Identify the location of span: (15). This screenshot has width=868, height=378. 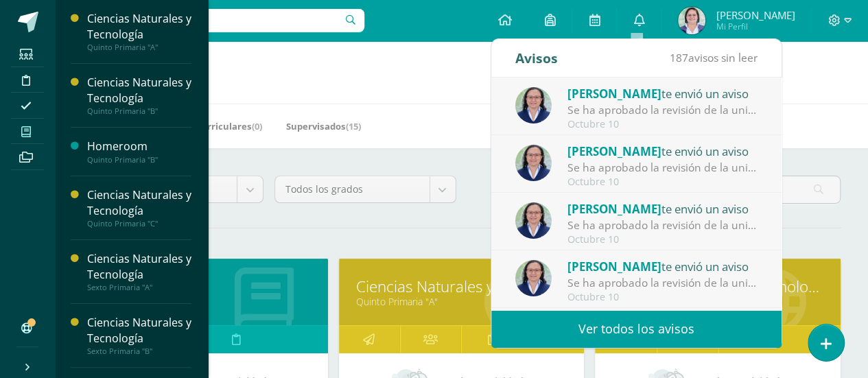
(354, 126).